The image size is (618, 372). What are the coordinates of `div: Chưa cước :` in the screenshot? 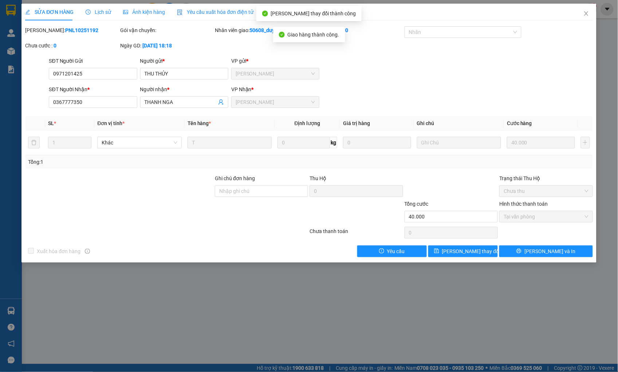 It's located at (72, 46).